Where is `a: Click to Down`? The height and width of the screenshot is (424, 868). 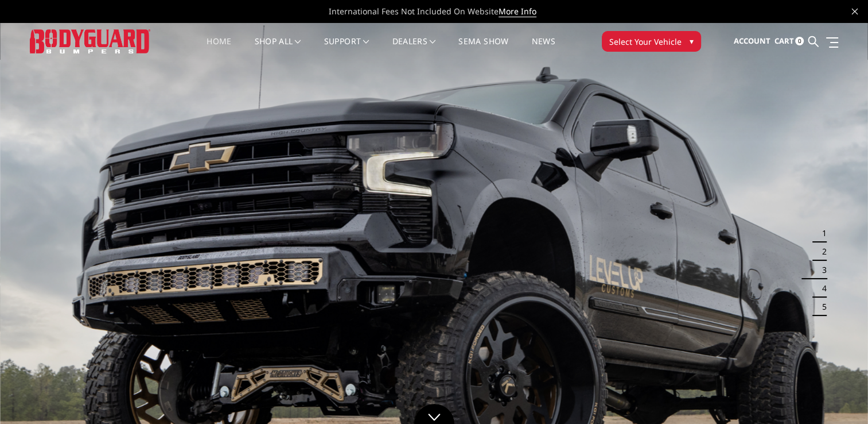 a: Click to Down is located at coordinates (434, 413).